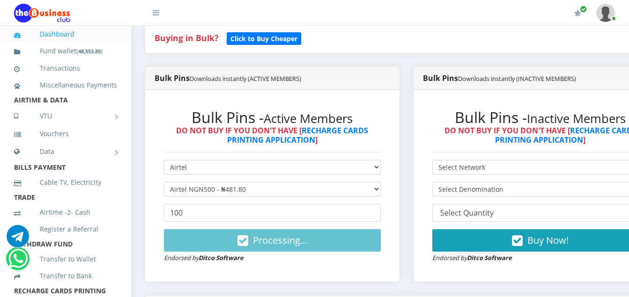 The image size is (629, 297). Describe the element at coordinates (264, 38) in the screenshot. I see `a: Click to Buy Cheaper` at that location.